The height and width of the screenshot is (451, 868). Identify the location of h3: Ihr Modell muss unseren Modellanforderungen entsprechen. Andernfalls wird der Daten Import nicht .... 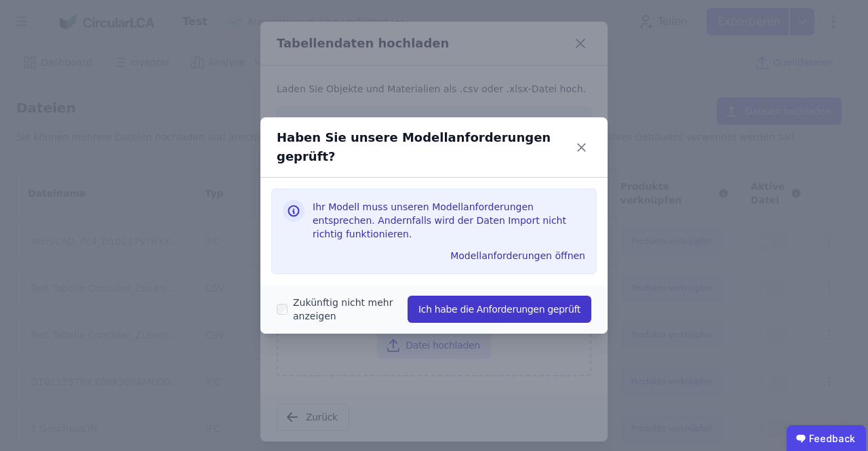
(449, 220).